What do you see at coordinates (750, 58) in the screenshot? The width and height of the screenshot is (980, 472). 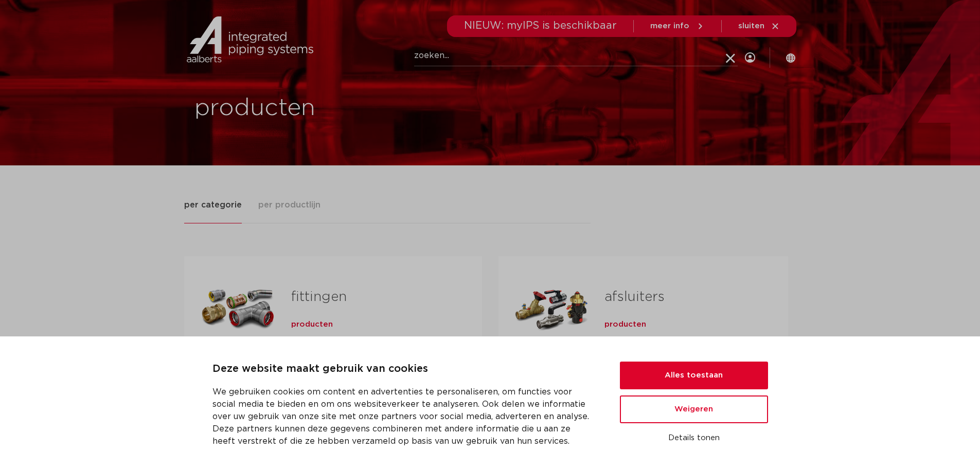 I see `div: my IPS` at bounding box center [750, 58].